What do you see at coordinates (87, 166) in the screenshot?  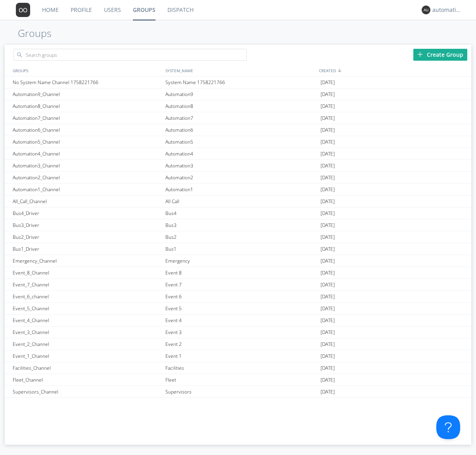 I see `div: Automation3_Channel` at bounding box center [87, 166].